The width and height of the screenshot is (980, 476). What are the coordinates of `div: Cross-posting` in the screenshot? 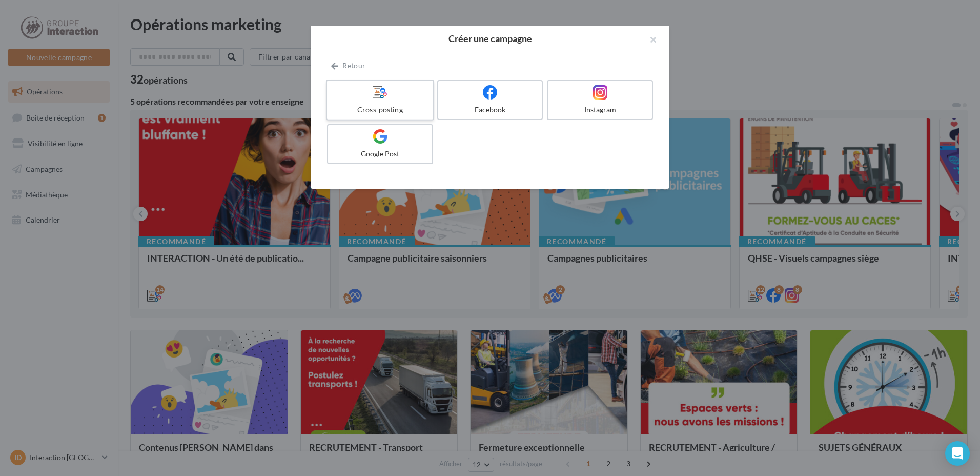 It's located at (380, 109).